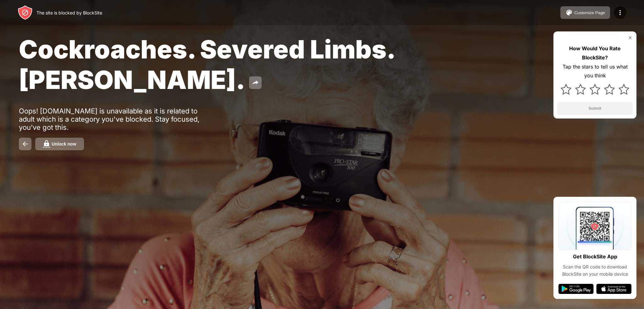 This screenshot has height=309, width=644. I want to click on div: Unlock now, so click(64, 144).